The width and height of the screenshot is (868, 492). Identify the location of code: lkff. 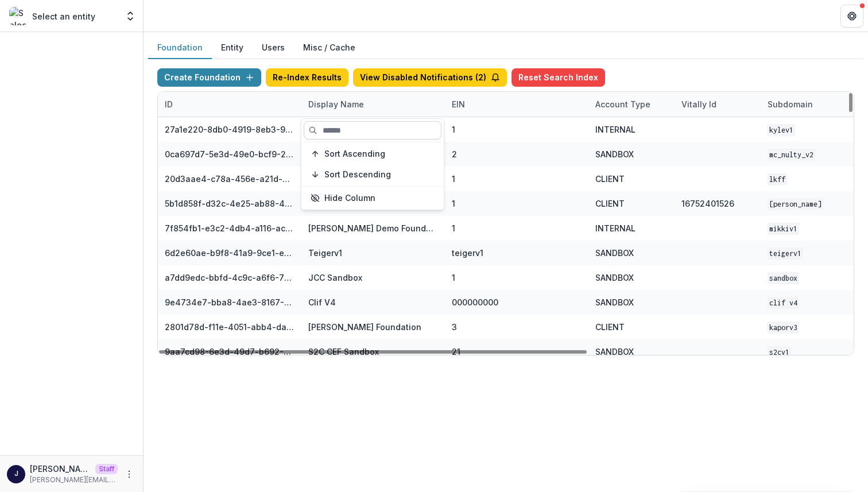
(777, 179).